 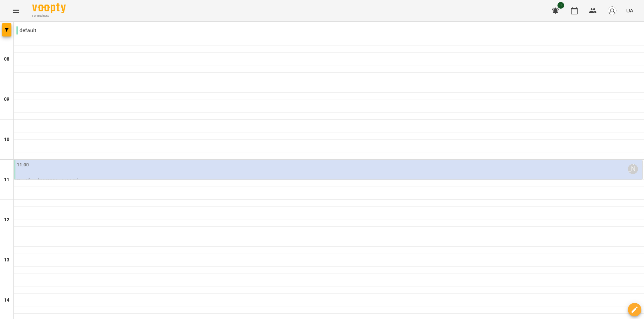 What do you see at coordinates (6, 60) in the screenshot?
I see `h6: 08` at bounding box center [6, 60].